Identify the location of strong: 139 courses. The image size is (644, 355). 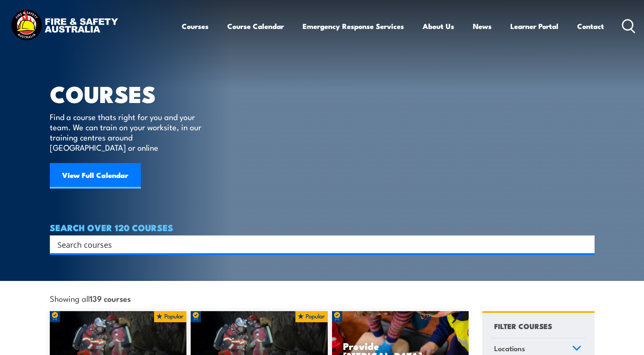
(110, 298).